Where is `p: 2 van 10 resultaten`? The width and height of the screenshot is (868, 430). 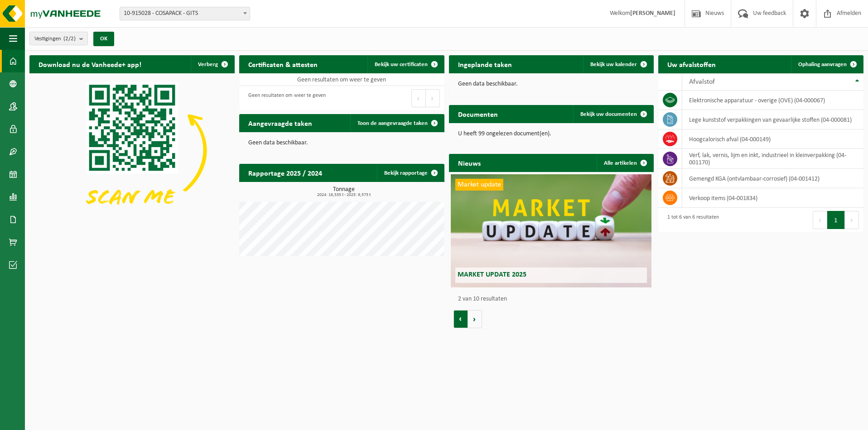 p: 2 van 10 resultaten is located at coordinates (553, 299).